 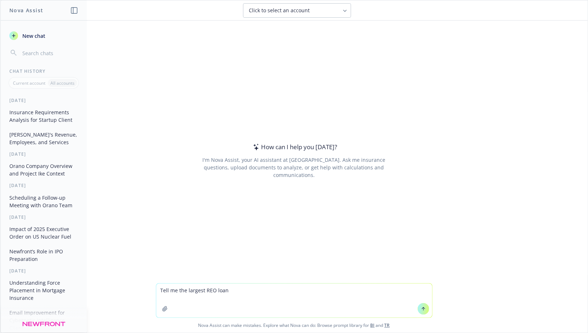 What do you see at coordinates (44, 290) in the screenshot?
I see `button: Understanding Force Placement in Mortgage Insurance` at bounding box center [44, 290].